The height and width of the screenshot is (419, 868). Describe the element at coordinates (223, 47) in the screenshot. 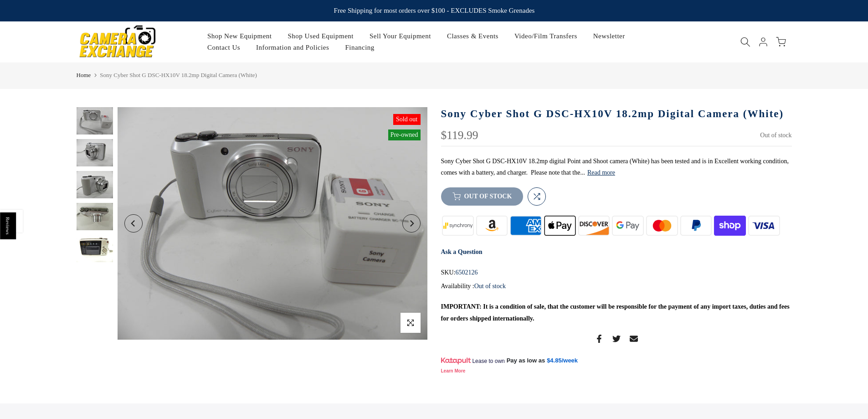

I see `a: Contact Us` at that location.